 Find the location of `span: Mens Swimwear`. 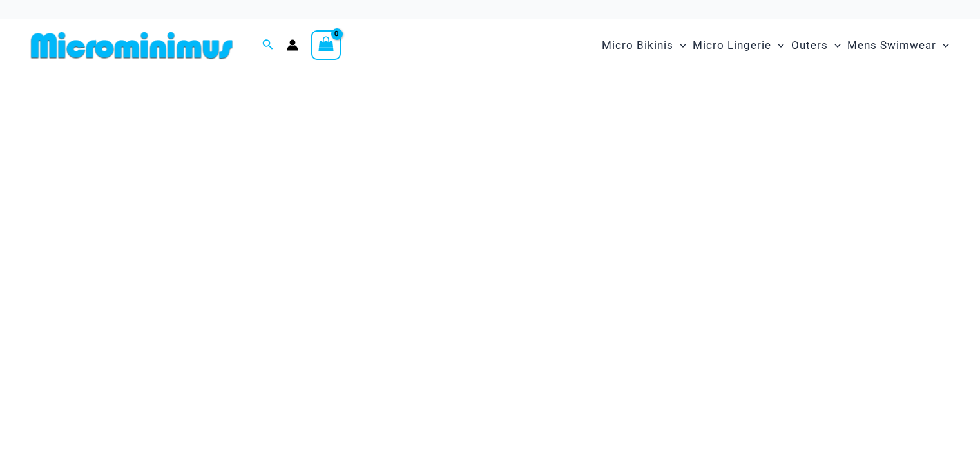

span: Mens Swimwear is located at coordinates (892, 45).